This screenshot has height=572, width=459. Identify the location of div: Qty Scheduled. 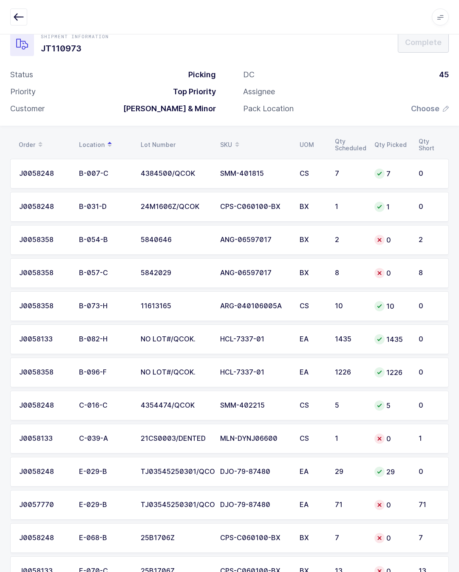
(349, 145).